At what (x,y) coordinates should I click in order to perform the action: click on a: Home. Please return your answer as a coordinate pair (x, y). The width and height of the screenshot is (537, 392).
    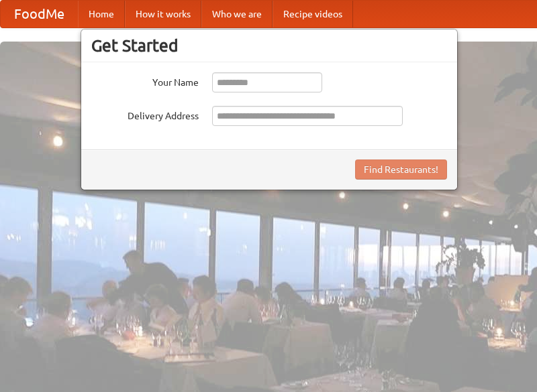
    Looking at the image, I should click on (101, 14).